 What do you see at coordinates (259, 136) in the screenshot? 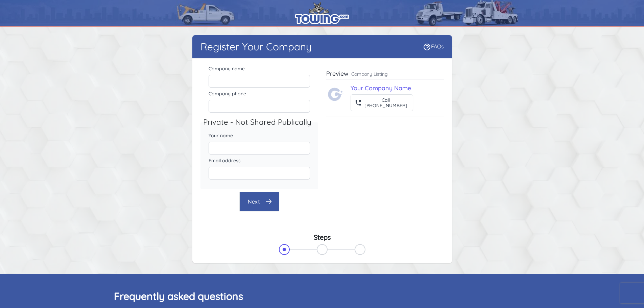
I see `label: Your name` at bounding box center [259, 136].